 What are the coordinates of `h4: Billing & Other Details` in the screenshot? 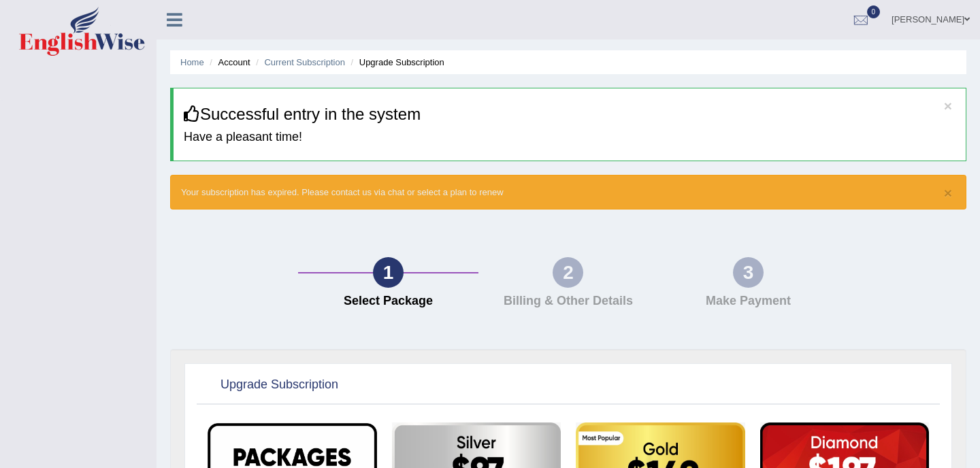 It's located at (568, 302).